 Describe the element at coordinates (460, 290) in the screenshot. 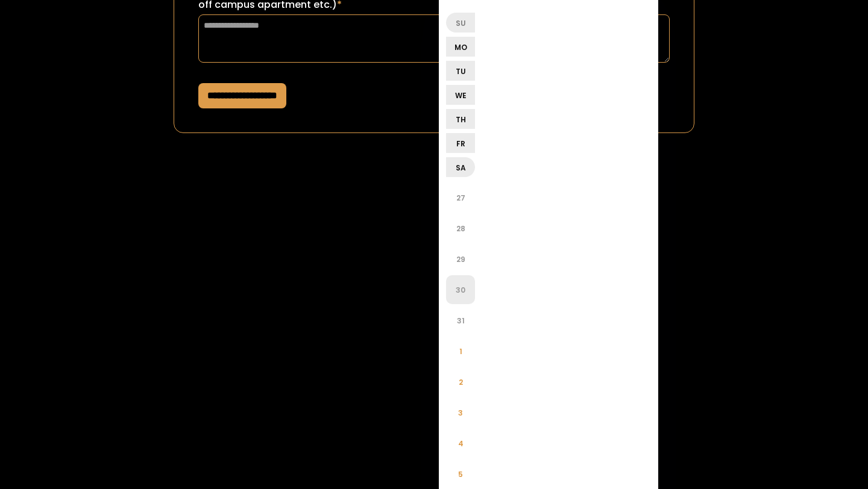

I see `li: 30` at that location.